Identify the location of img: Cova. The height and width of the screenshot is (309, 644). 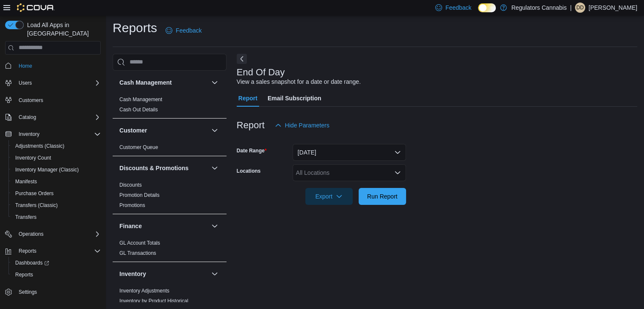
(35, 8).